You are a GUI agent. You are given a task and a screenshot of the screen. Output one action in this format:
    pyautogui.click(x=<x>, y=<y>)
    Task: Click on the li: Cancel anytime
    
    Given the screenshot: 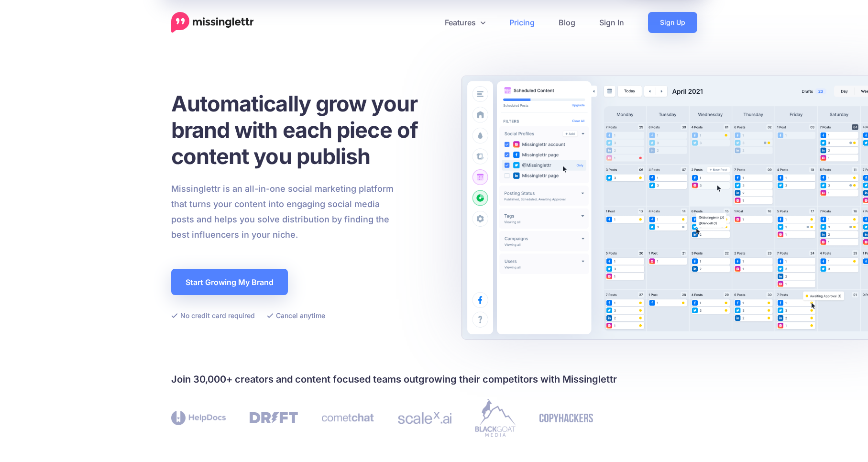 What is the action you would take?
    pyautogui.click(x=296, y=315)
    